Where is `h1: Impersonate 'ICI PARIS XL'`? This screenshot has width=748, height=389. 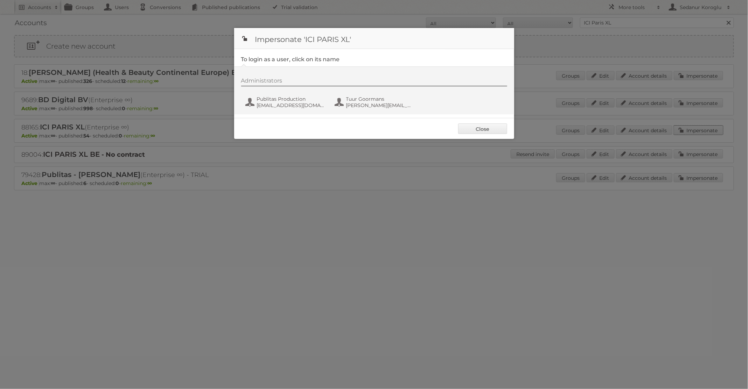 h1: Impersonate 'ICI PARIS XL' is located at coordinates (374, 39).